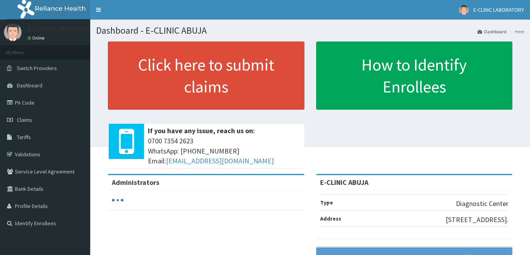  What do you see at coordinates (344, 182) in the screenshot?
I see `strong: E-CLINIC ABUJA` at bounding box center [344, 182].